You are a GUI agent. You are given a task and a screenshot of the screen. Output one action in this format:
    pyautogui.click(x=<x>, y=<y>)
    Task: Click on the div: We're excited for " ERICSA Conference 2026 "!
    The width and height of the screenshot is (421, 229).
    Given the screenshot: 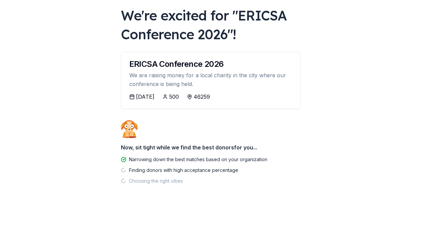 What is the action you would take?
    pyautogui.click(x=211, y=25)
    